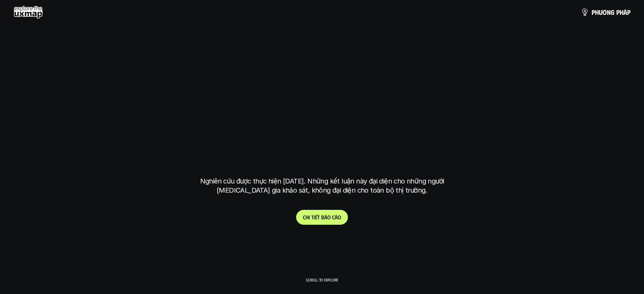 The image size is (644, 294). What do you see at coordinates (322, 217) in the screenshot?
I see `span: b` at bounding box center [322, 217].